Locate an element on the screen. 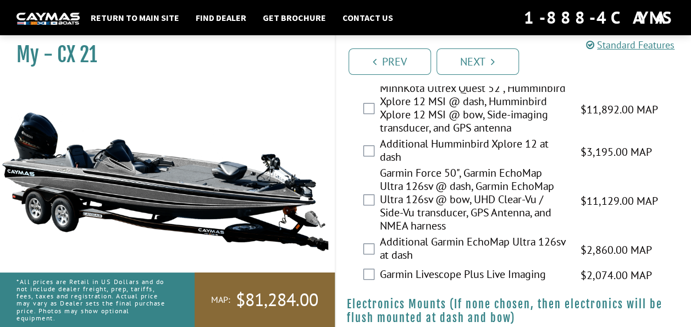 The image size is (691, 327). span: $11,129.00 MAP is located at coordinates (619, 201).